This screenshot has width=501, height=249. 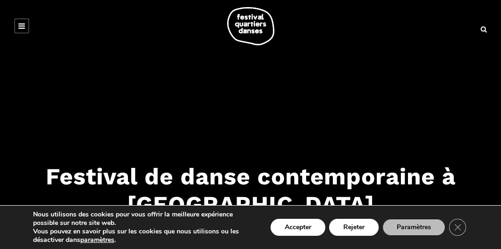 What do you see at coordinates (251, 26) in the screenshot?
I see `img: logo-fqd-med` at bounding box center [251, 26].